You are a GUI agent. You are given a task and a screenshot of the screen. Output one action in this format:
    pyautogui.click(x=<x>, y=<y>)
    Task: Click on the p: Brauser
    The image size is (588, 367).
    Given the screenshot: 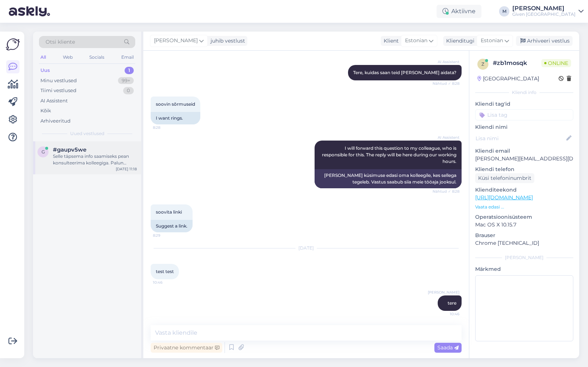 What is the action you would take?
    pyautogui.click(x=524, y=236)
    